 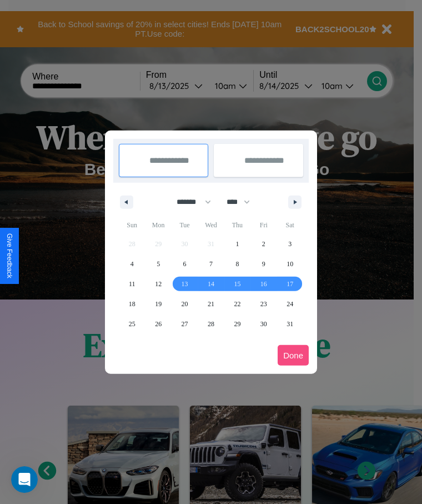 I want to click on span: Thu, so click(x=237, y=225).